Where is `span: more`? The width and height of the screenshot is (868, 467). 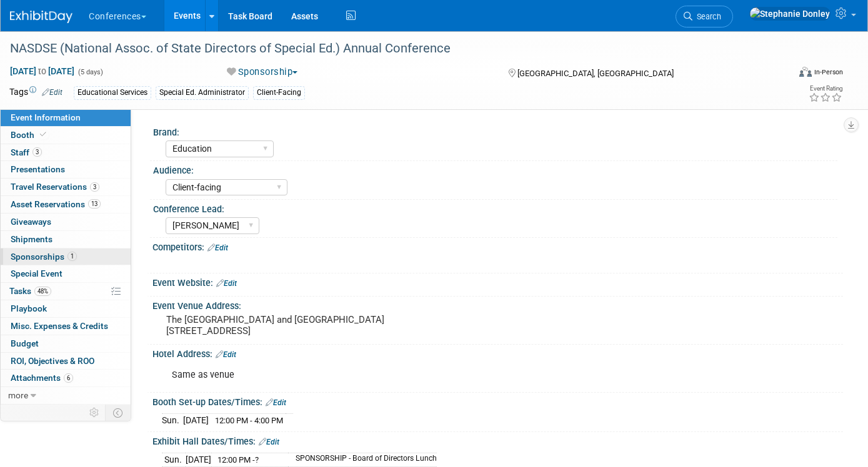
span: more is located at coordinates (18, 395).